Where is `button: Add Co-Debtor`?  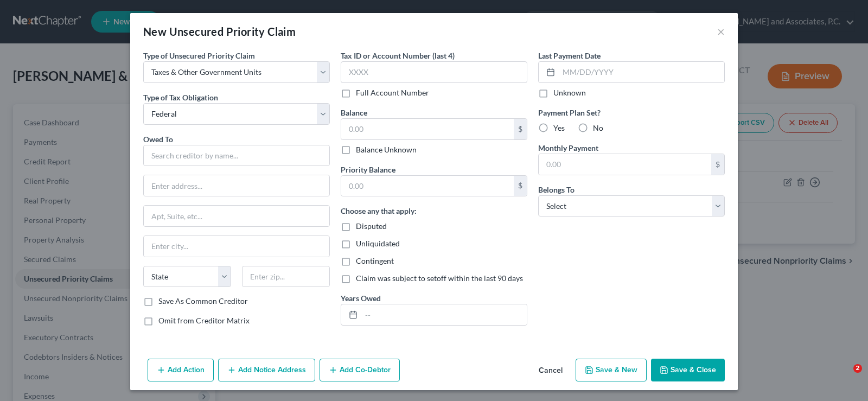 button: Add Co-Debtor is located at coordinates (360, 370).